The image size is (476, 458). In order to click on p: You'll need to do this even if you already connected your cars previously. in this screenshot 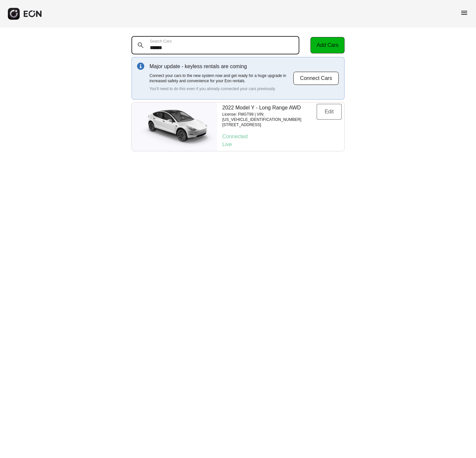, I will do `click(221, 89)`.